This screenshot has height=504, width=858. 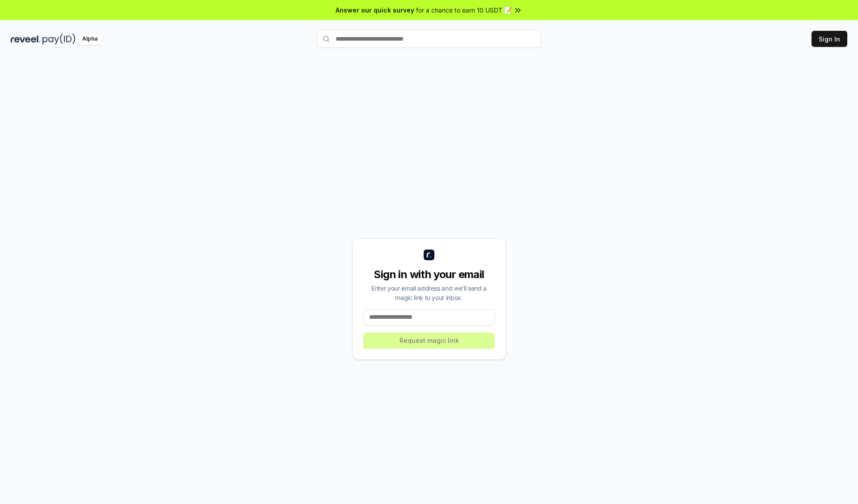 What do you see at coordinates (429, 255) in the screenshot?
I see `img: logo_small` at bounding box center [429, 255].